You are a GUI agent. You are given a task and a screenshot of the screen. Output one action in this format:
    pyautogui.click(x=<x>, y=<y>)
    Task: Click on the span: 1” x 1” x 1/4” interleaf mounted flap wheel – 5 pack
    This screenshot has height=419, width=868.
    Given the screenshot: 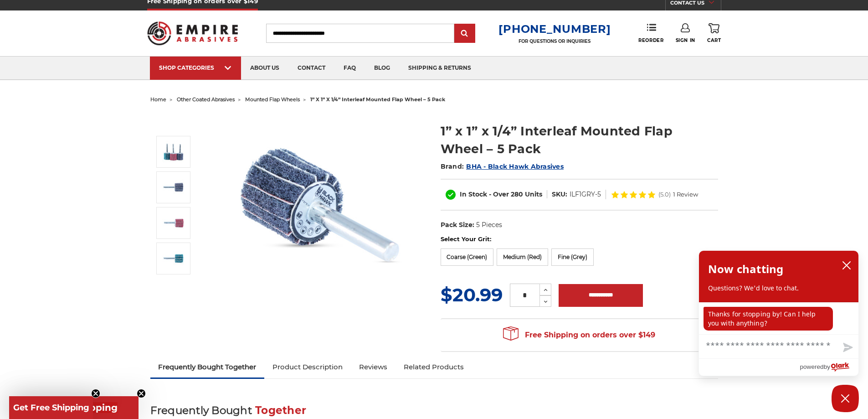 What is the action you would take?
    pyautogui.click(x=378, y=99)
    